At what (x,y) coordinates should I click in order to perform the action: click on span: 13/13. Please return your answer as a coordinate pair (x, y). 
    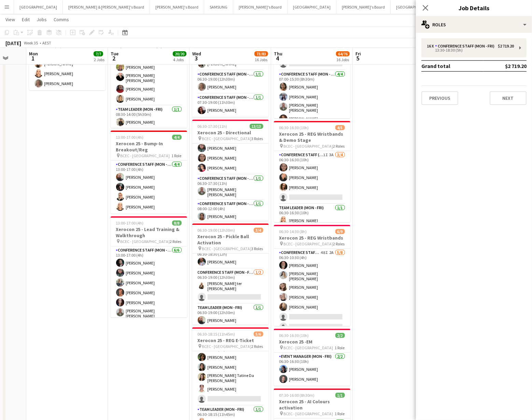
    Looking at the image, I should click on (256, 126).